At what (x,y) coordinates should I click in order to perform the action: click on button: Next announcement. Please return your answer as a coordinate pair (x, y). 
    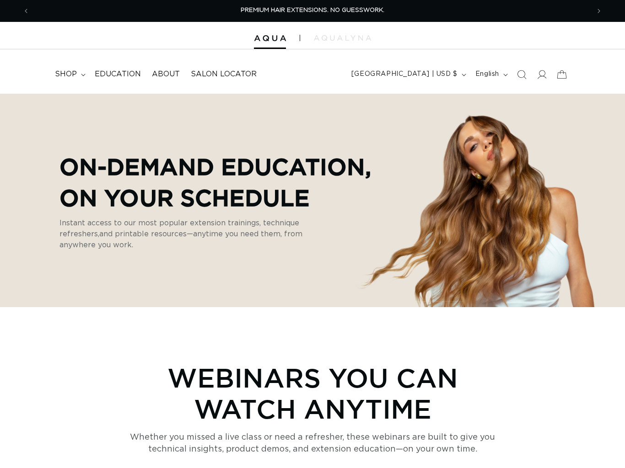
    Looking at the image, I should click on (599, 11).